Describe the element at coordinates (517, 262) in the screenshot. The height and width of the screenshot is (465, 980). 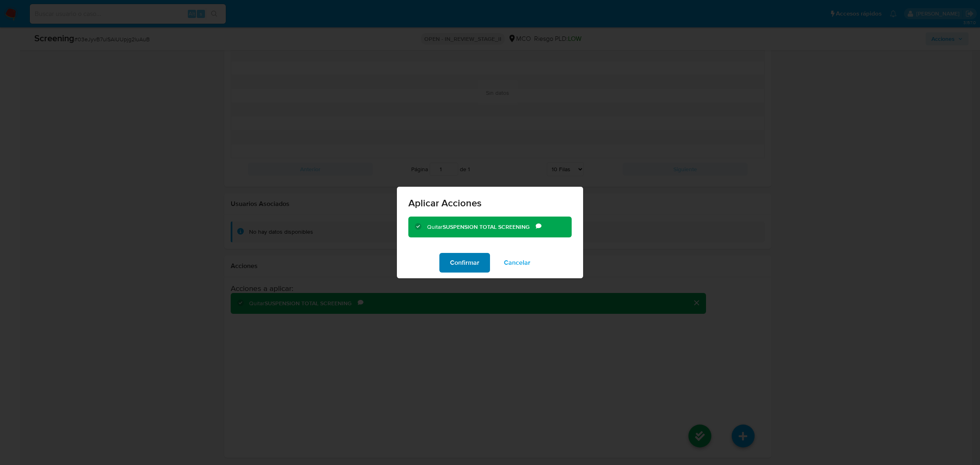
I see `button: Cancelar` at that location.